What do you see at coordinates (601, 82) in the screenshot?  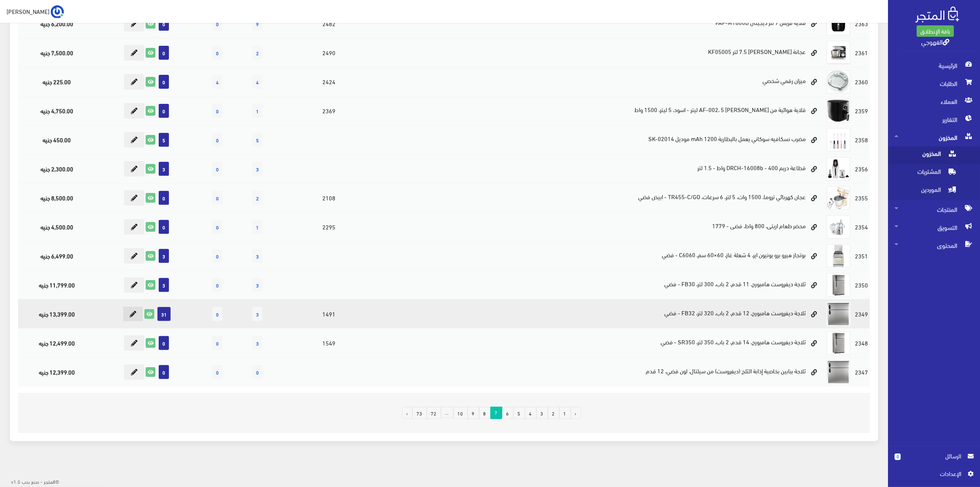 I see `td: ميزان رقمي شخصي` at bounding box center [601, 82].